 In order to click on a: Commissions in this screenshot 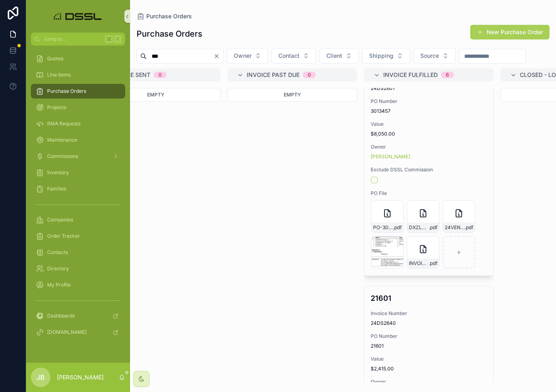, I will do `click(78, 156)`.